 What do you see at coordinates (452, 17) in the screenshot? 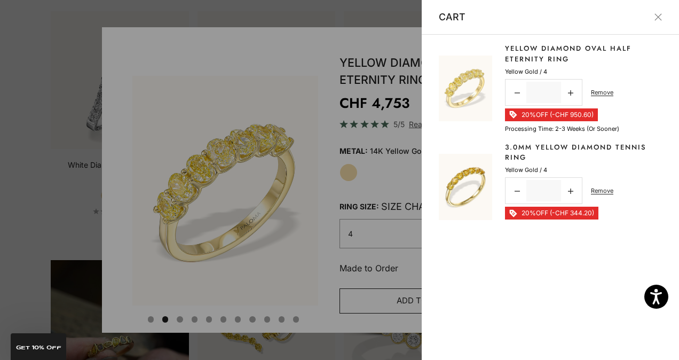
I see `p: Cart` at bounding box center [452, 17].